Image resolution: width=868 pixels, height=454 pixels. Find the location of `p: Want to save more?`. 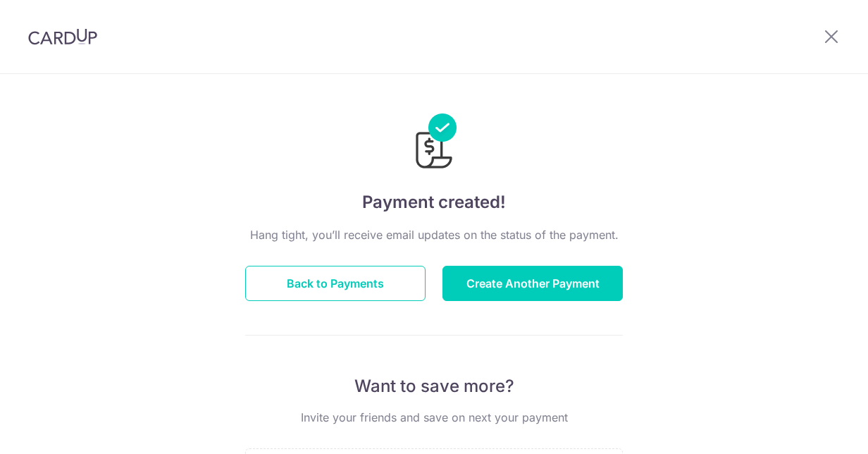

p: Want to save more? is located at coordinates (434, 386).